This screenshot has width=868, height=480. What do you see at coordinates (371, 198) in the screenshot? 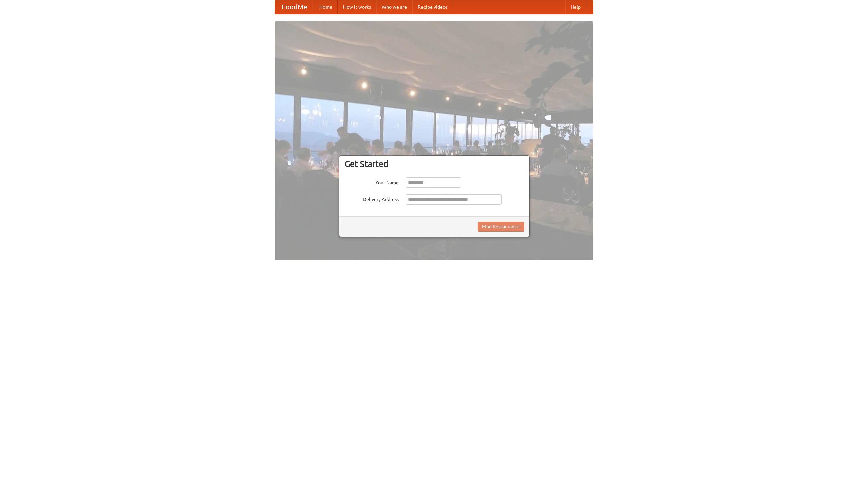
I see `label: Delivery Address` at bounding box center [371, 198].